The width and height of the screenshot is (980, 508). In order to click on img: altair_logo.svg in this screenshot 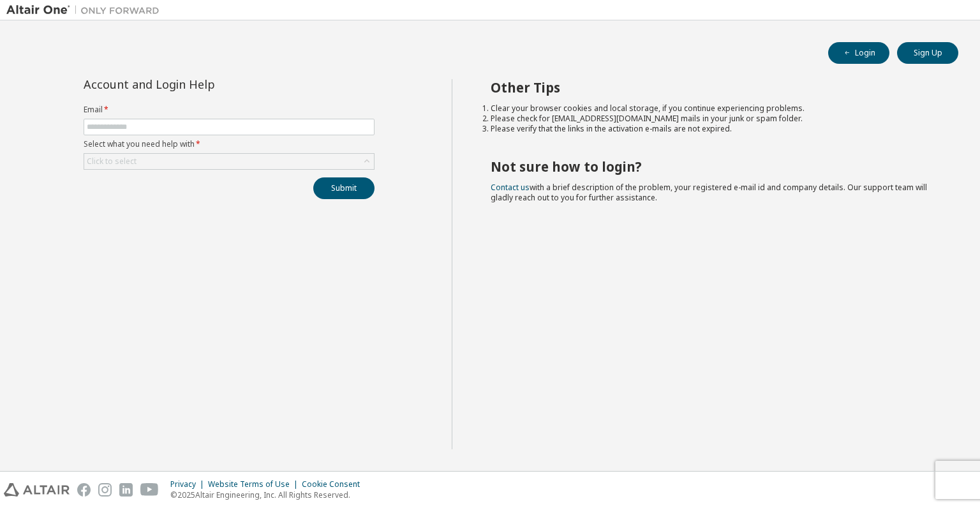, I will do `click(37, 489)`.